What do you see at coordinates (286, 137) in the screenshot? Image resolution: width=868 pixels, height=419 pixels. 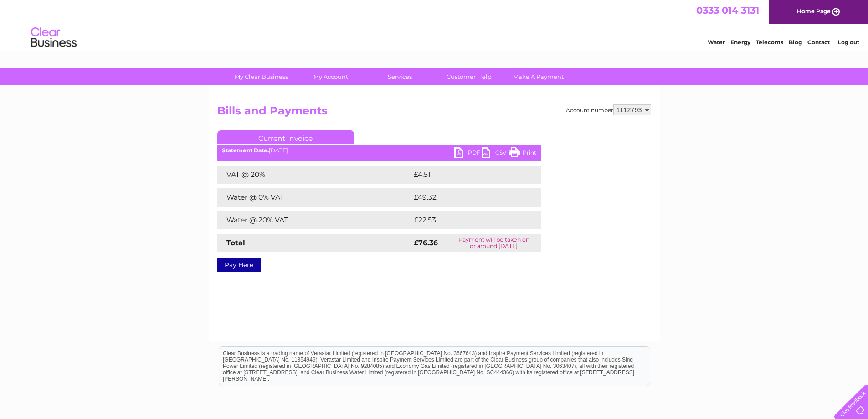 I see `a: Current Invoice` at bounding box center [286, 137].